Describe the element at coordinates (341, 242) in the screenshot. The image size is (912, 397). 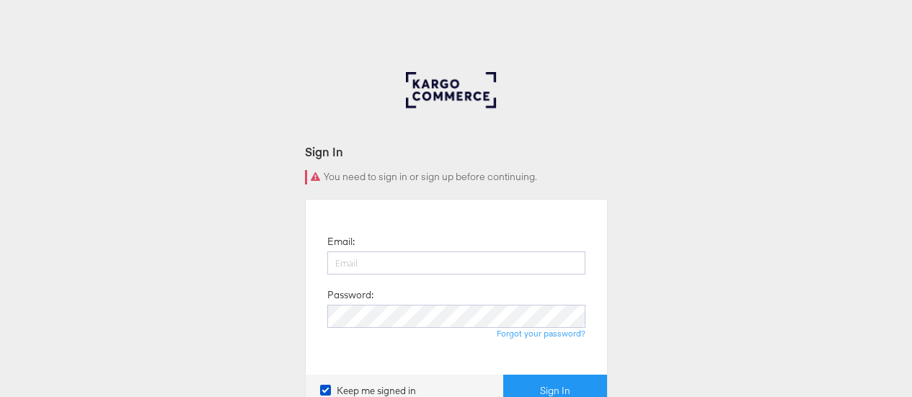
I see `label: Email:` at that location.